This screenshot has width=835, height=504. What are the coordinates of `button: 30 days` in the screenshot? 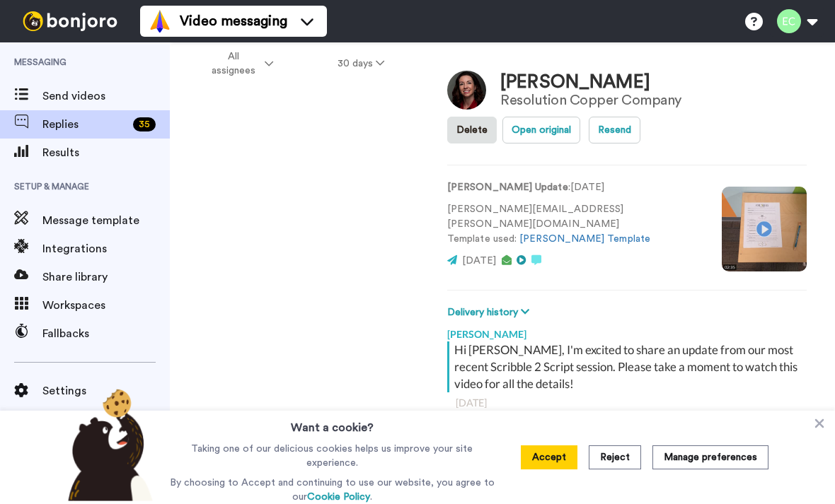 It's located at (361, 63).